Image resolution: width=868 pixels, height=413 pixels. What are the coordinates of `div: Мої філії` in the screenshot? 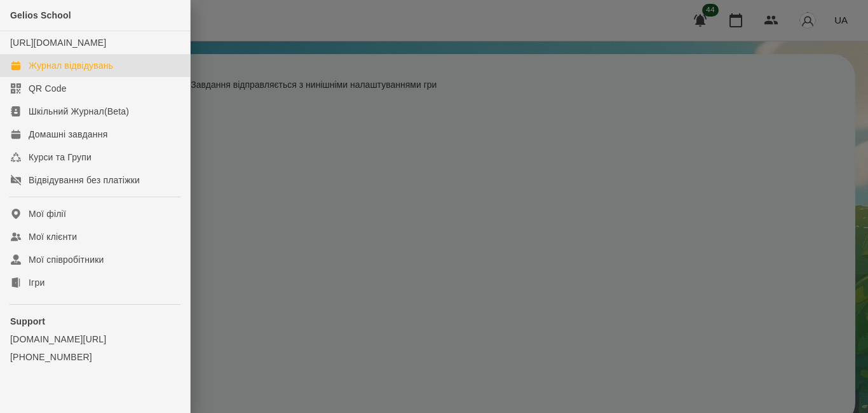 It's located at (47, 214).